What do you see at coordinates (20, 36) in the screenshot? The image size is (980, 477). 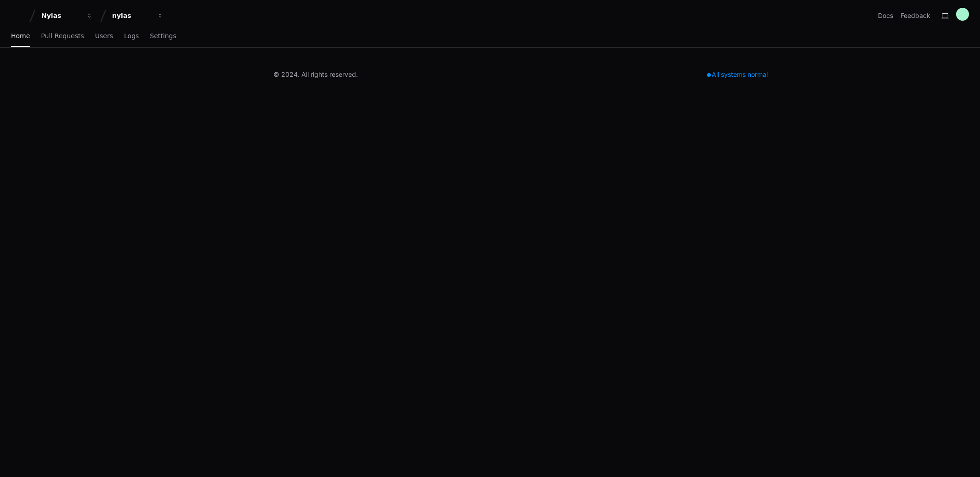 I see `span: Home` at bounding box center [20, 36].